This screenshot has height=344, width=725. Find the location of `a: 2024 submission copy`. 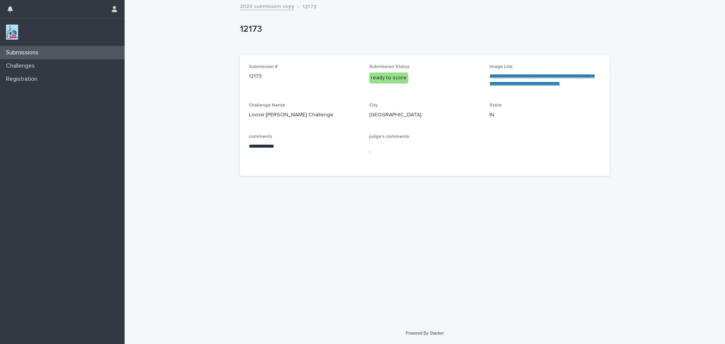

a: 2024 submission copy is located at coordinates (267, 6).